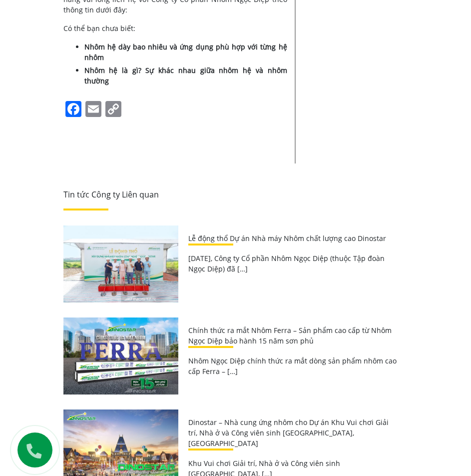  What do you see at coordinates (175, 28) in the screenshot?
I see `p: Có thể bạn chưa biết:` at bounding box center [175, 28].